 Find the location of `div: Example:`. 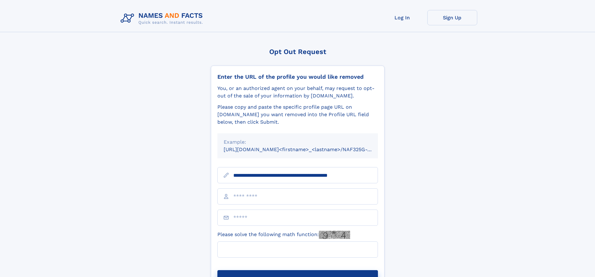

div: Example: is located at coordinates (298, 142).